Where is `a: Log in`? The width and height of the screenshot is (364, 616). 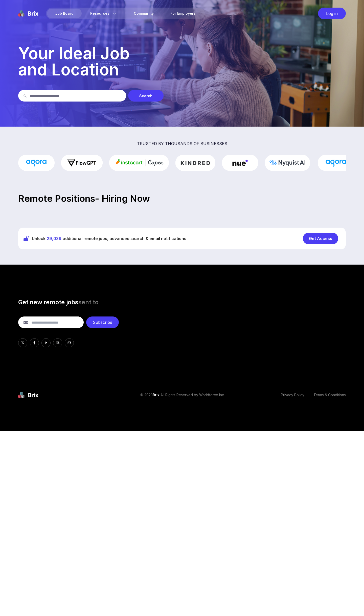
a: Log in is located at coordinates (331, 13).